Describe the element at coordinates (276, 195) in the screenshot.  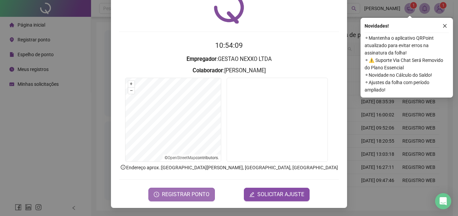
I see `button: editSOLICITAR AJUSTE` at that location.